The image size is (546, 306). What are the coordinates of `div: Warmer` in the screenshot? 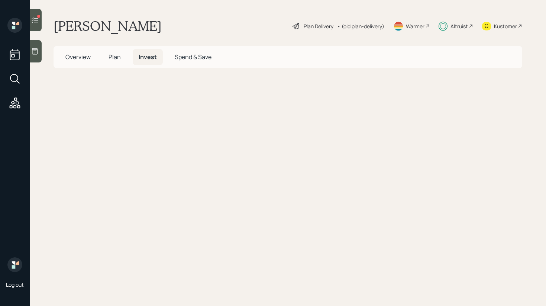 It's located at (415, 26).